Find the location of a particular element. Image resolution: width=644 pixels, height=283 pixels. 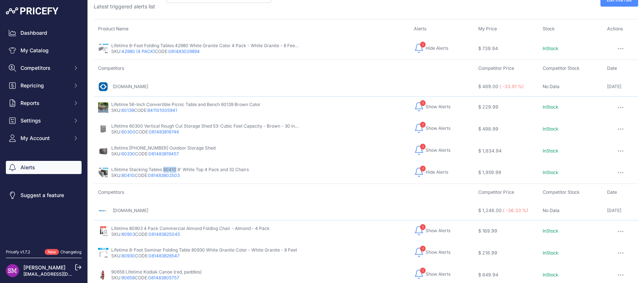

span: $ 489.00 is located at coordinates (488, 86).